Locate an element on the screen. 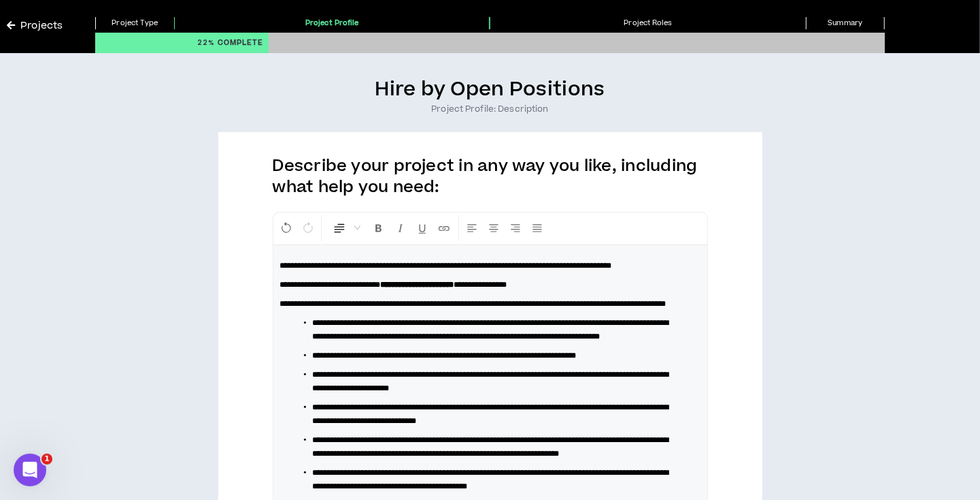  button: Format Underline is located at coordinates (422, 228).